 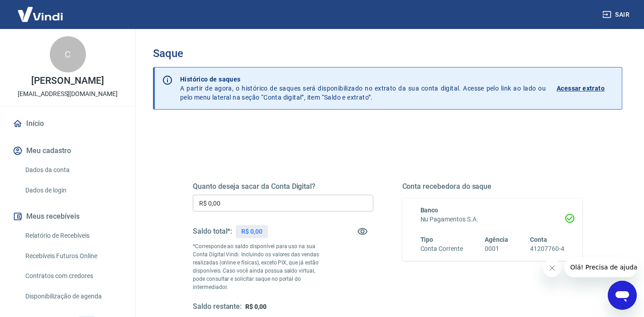 I want to click on span: Conta, so click(x=539, y=240).